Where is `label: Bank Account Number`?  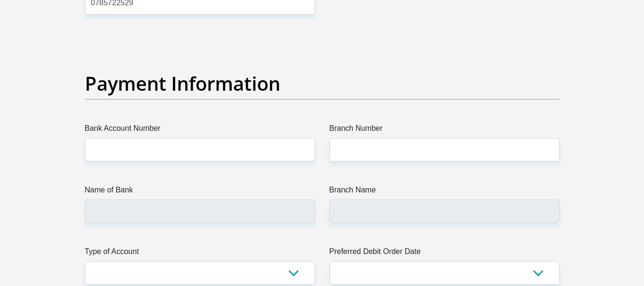 label: Bank Account Number is located at coordinates (200, 130).